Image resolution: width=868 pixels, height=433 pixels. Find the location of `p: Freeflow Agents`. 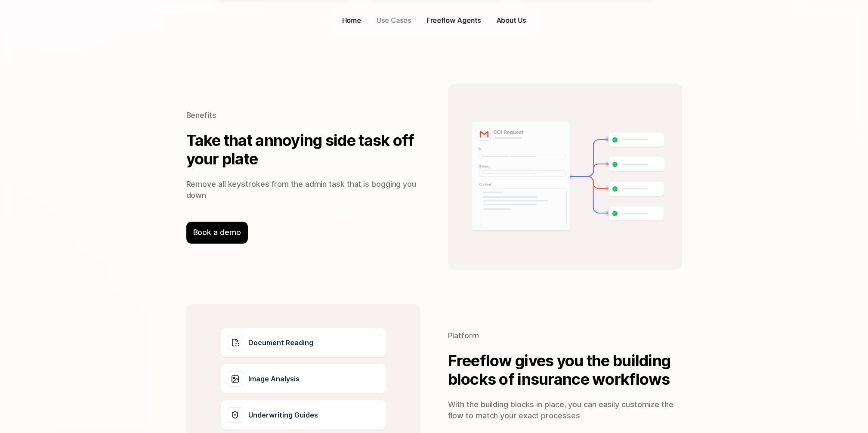

p: Freeflow Agents is located at coordinates (454, 20).